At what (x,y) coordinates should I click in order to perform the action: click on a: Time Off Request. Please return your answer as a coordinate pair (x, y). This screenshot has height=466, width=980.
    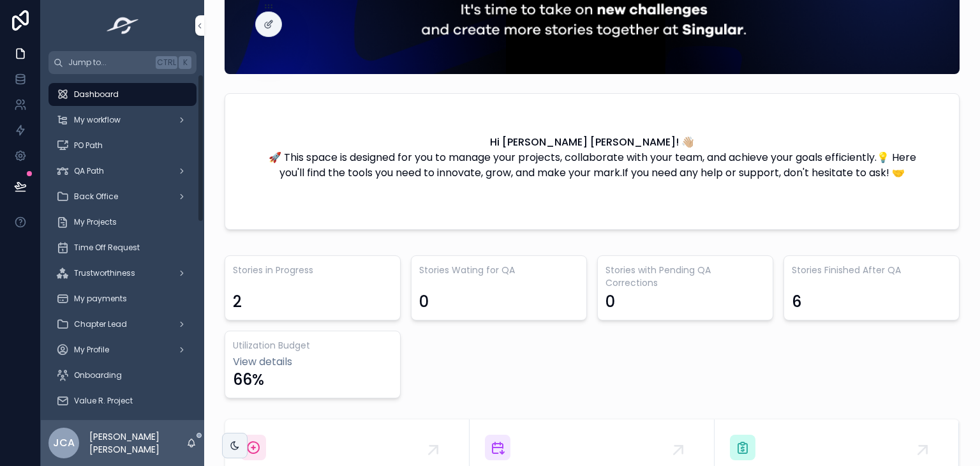
    Looking at the image, I should click on (122, 247).